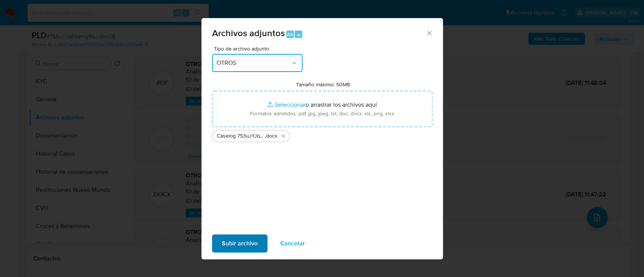 This screenshot has width=644, height=277. I want to click on span: OTROS, so click(253, 63).